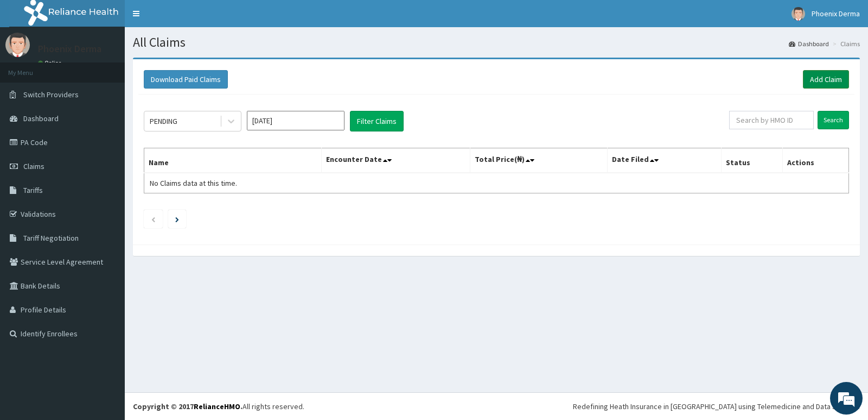  I want to click on input: Search by HMO ID, so click(771, 120).